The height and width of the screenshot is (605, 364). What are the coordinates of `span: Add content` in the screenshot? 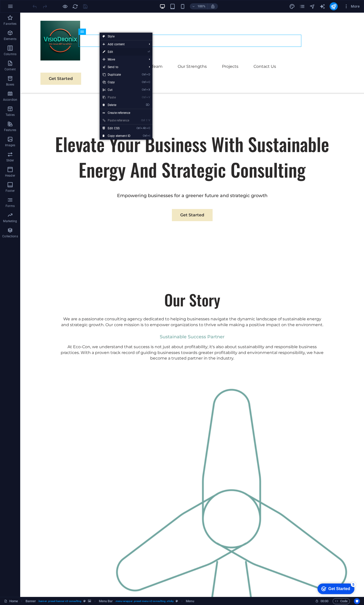 It's located at (122, 44).